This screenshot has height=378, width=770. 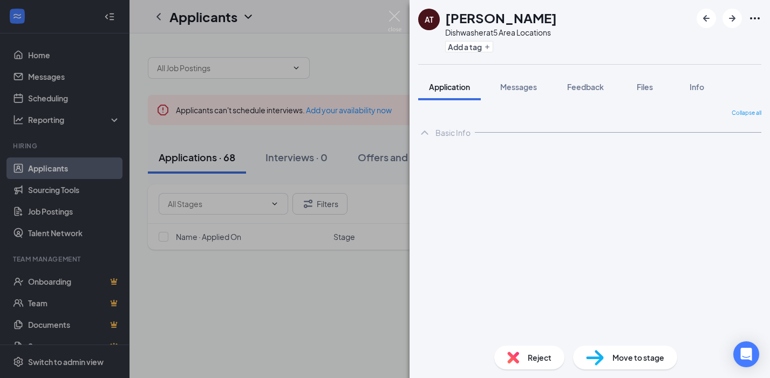 I want to click on span: Files, so click(x=645, y=87).